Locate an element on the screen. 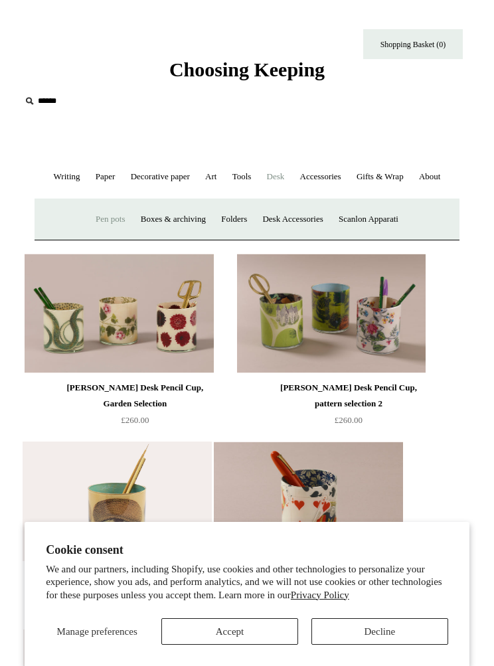 The image size is (494, 666). a: Folders is located at coordinates (234, 219).